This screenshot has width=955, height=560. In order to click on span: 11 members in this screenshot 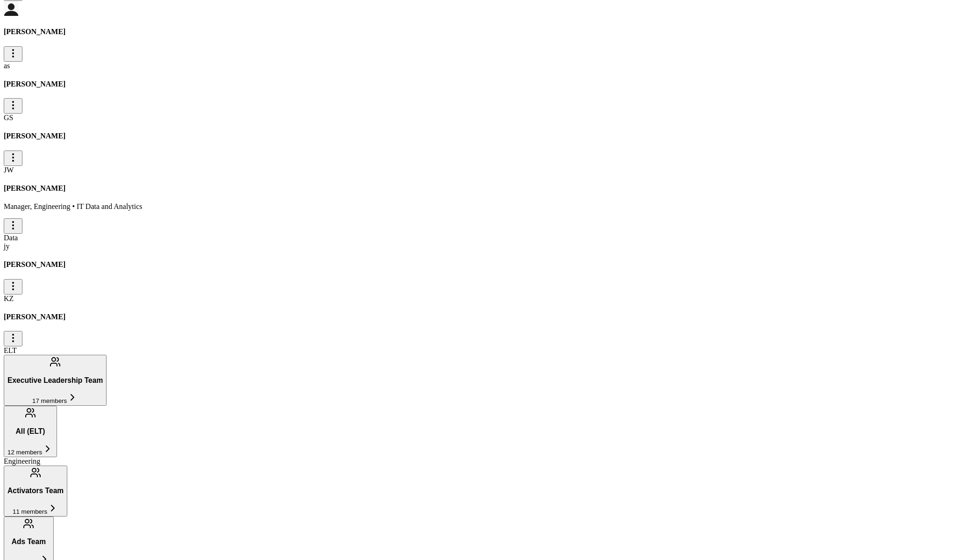, I will do `click(30, 511)`.